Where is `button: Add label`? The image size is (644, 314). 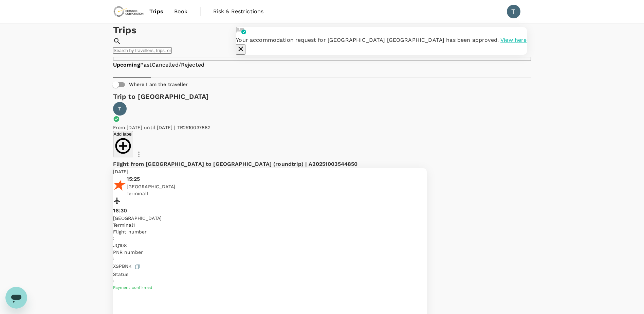 button: Add label is located at coordinates (123, 144).